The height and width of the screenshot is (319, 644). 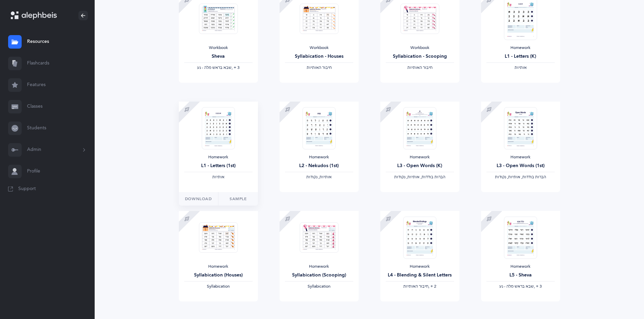 I want to click on img: Homework_L1_Letters_O_Red_EN_thumbnail_1731215195.png, so click(x=218, y=128).